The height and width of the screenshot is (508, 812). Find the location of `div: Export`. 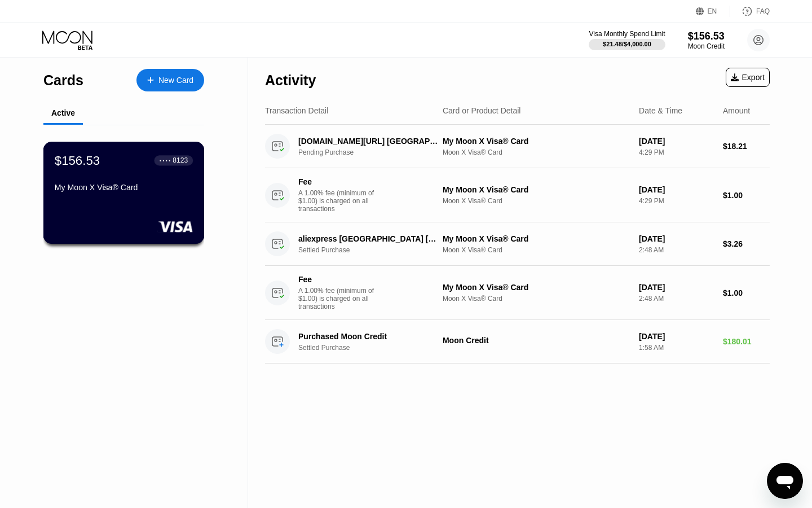

div: Export is located at coordinates (748, 78).